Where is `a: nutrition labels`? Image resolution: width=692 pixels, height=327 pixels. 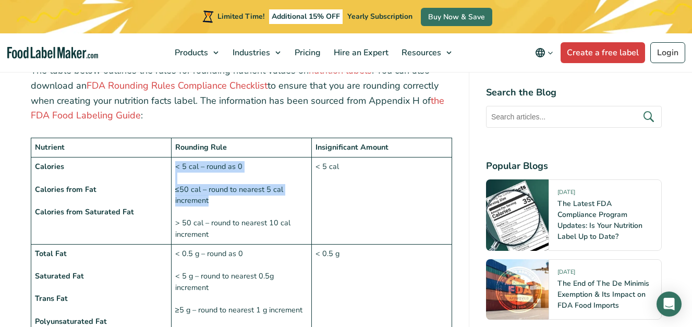 a: nutrition labels is located at coordinates (340, 70).